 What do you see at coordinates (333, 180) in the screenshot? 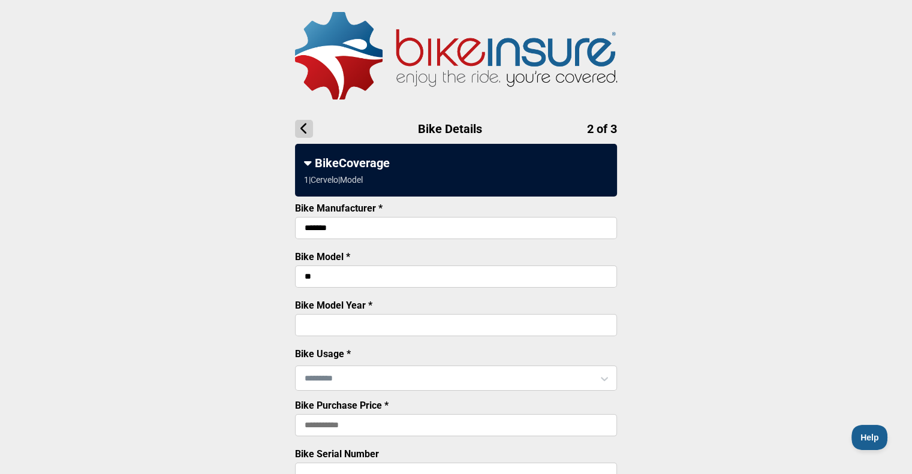
I see `div: 1 | Cervelo | Model` at bounding box center [333, 180].